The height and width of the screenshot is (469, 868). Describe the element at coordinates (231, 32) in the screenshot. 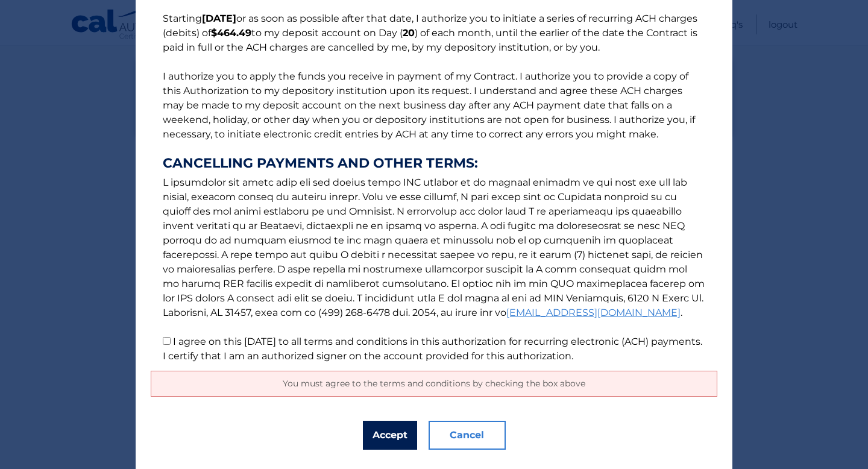

I see `b: $464.49` at that location.